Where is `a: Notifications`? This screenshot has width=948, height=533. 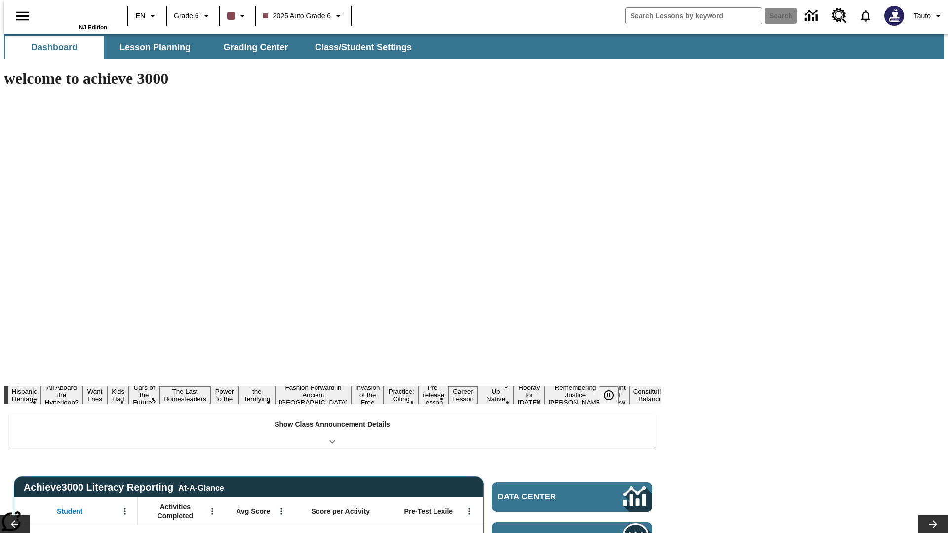
a: Notifications is located at coordinates (865, 16).